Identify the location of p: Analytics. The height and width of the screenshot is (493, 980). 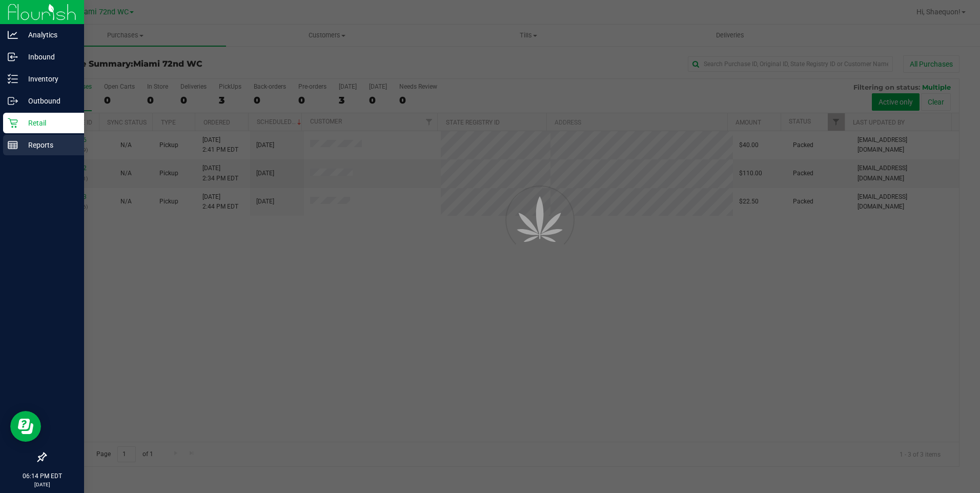
(48, 35).